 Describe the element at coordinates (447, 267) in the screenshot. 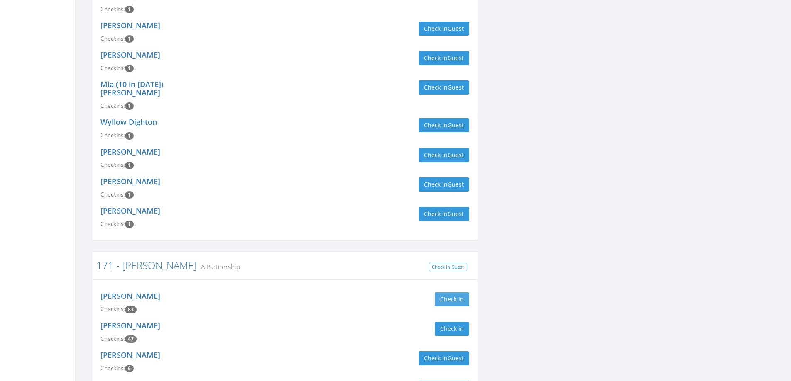

I see `a: Check In Guest` at that location.